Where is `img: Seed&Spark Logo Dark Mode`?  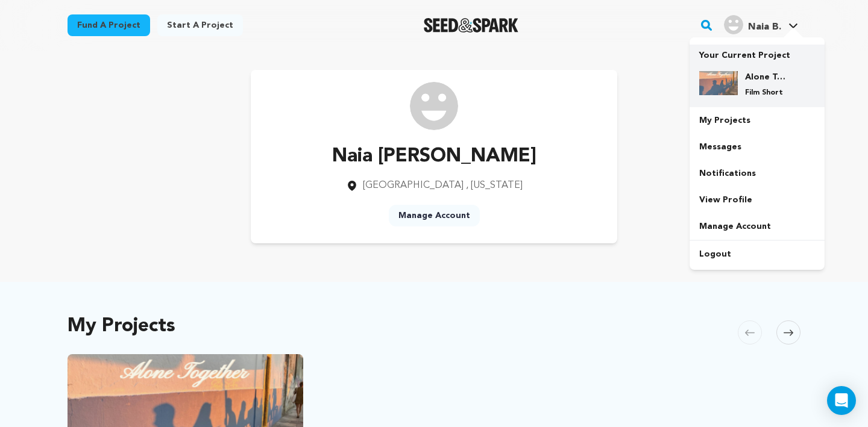
img: Seed&Spark Logo Dark Mode is located at coordinates (471, 25).